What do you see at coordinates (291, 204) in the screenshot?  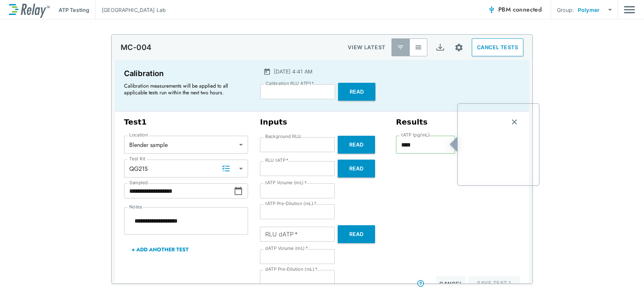 I see `label: tATP Pre-Dilution (mL)` at bounding box center [291, 204].